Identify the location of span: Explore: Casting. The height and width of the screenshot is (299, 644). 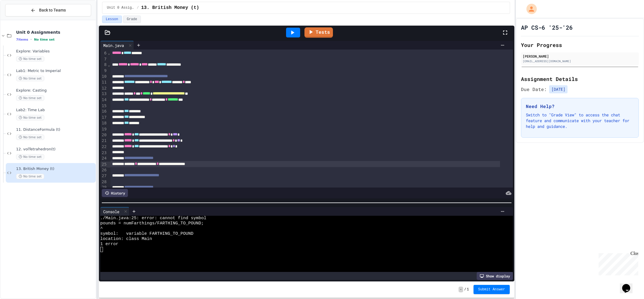
(55, 91).